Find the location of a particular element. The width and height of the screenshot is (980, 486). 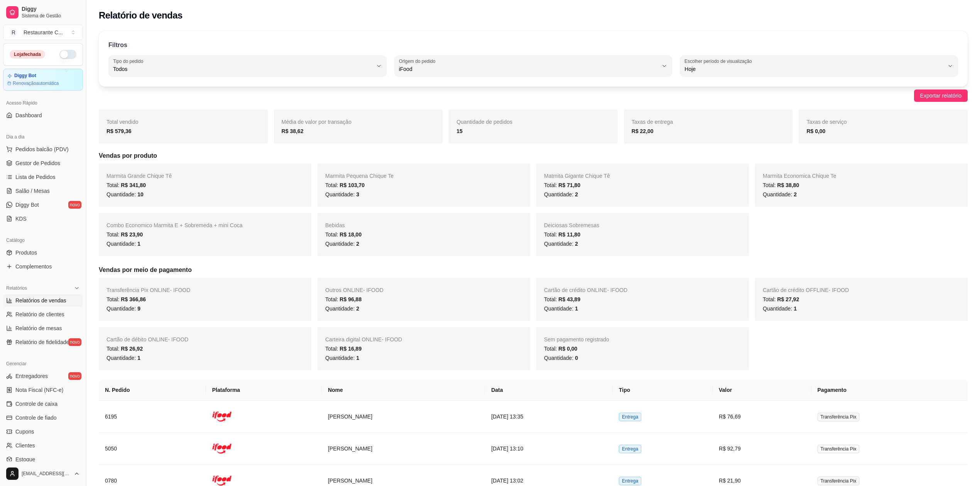

h2: Relatório de vendas is located at coordinates (140, 16).